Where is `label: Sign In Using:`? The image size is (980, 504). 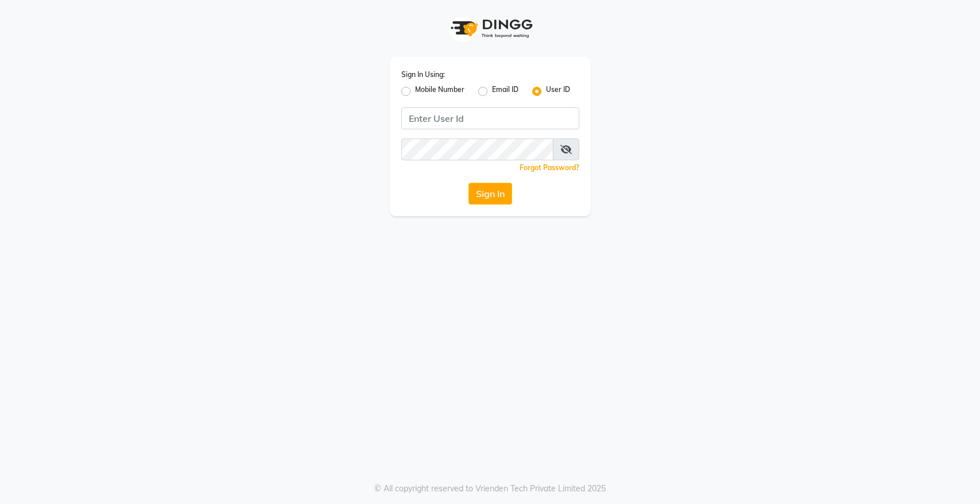 label: Sign In Using: is located at coordinates (423, 75).